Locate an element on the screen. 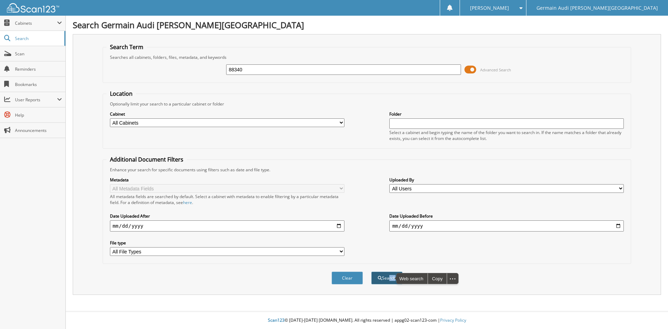 The height and width of the screenshot is (329, 668). span: User Reports is located at coordinates (36, 100).